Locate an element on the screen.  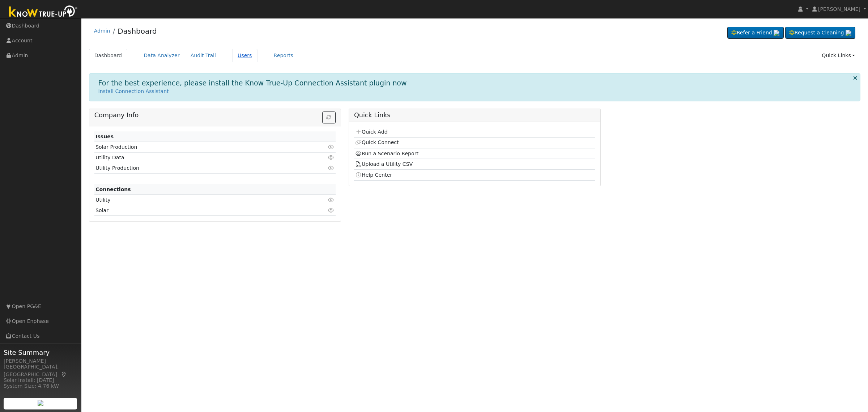
div: System Size: 4.76 kW is located at coordinates (40, 386).